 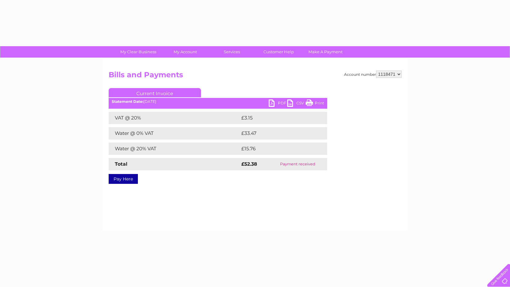 I want to click on td: Water @ 20% VAT, so click(x=174, y=149).